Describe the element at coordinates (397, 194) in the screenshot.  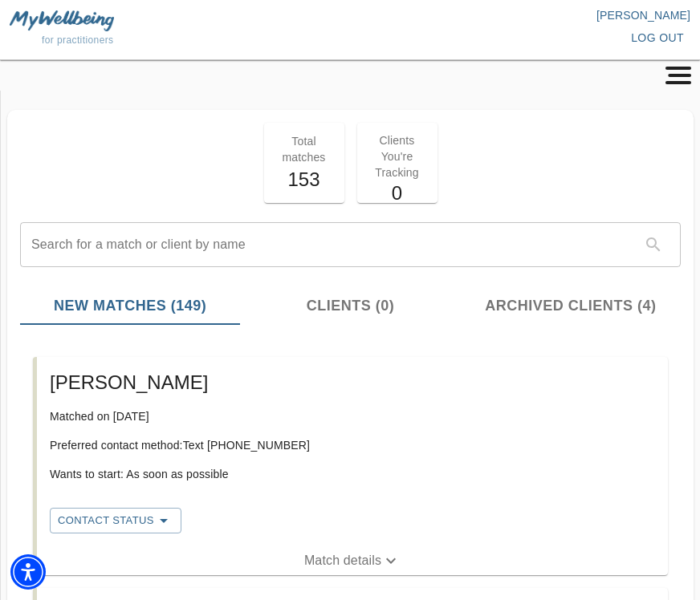
I see `h5: 0` at that location.